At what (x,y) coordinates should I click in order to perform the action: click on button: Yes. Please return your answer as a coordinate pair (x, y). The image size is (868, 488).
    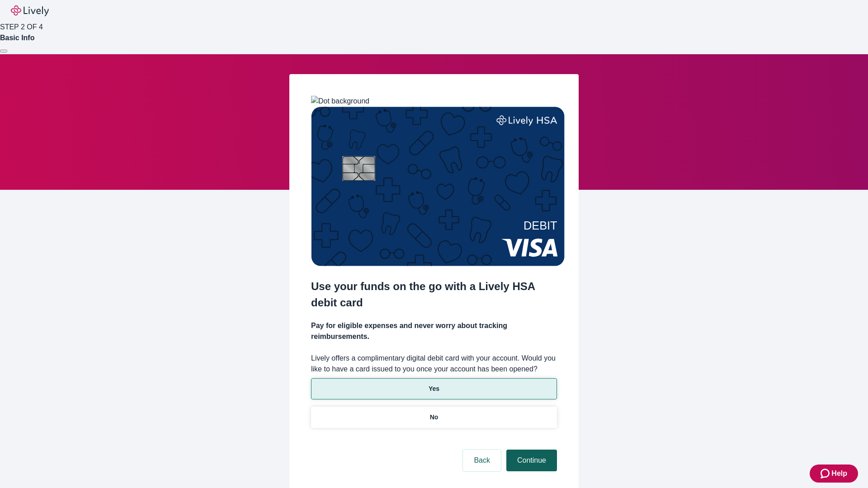
    Looking at the image, I should click on (434, 388).